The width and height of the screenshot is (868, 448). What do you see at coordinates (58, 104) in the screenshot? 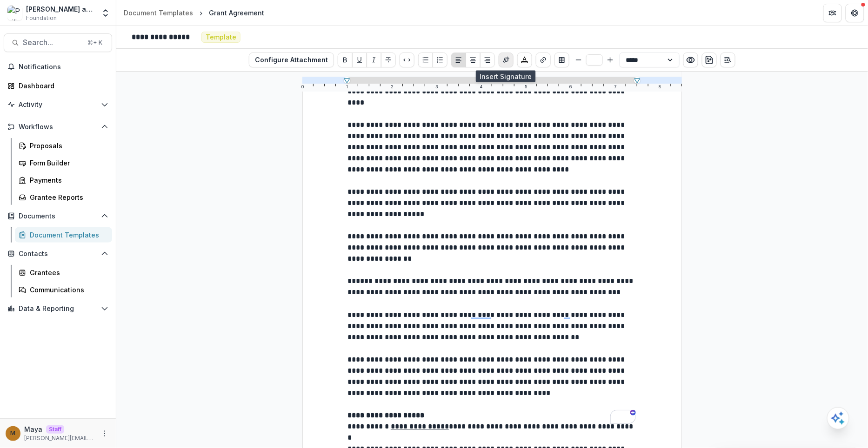
I see `span: Activity` at bounding box center [58, 104].